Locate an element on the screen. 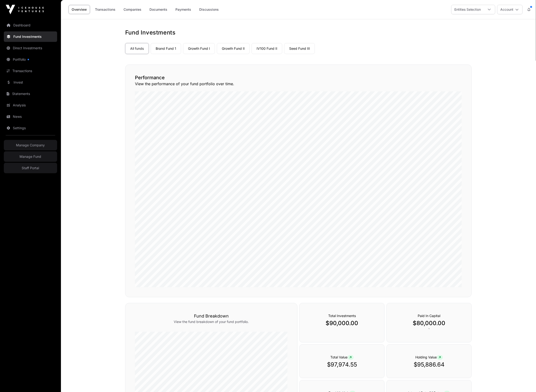 This screenshot has height=392, width=536. a: Invest is located at coordinates (30, 82).